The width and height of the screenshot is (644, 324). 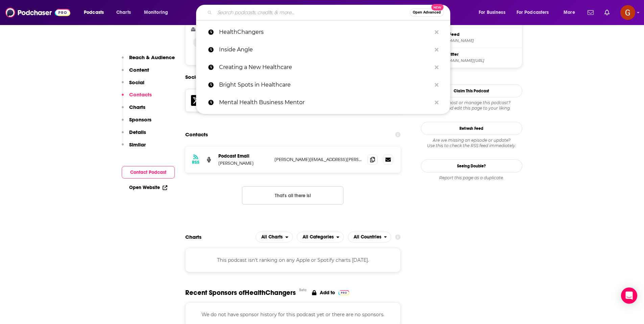 I want to click on p: Content, so click(x=139, y=69).